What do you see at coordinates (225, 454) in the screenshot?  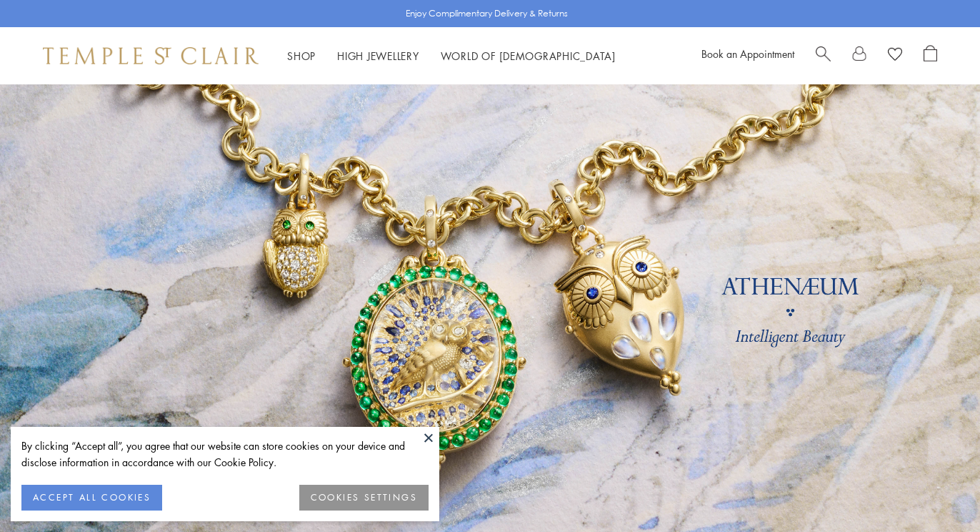 I see `div: By clicking “Accept all”, you agree that our website can store cookies on your device and disclos...` at bounding box center [225, 454].